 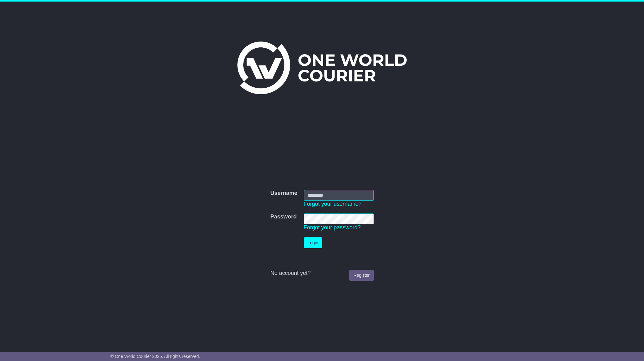 I want to click on a: Forgot your password?, so click(x=332, y=228).